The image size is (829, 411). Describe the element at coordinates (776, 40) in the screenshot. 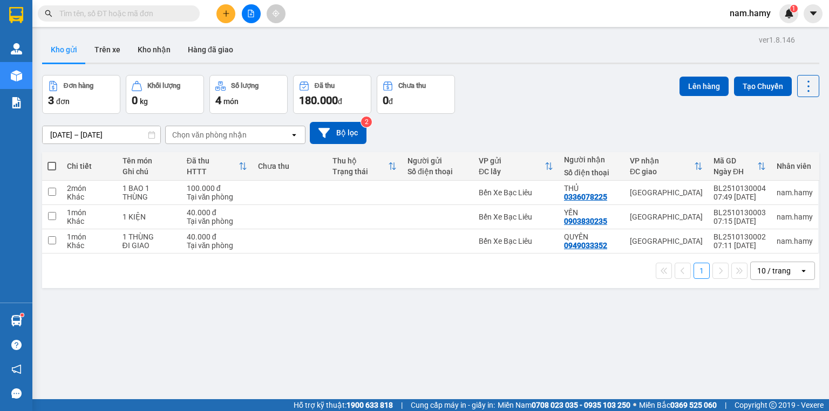

I see `div: ver 1.8.146` at that location.